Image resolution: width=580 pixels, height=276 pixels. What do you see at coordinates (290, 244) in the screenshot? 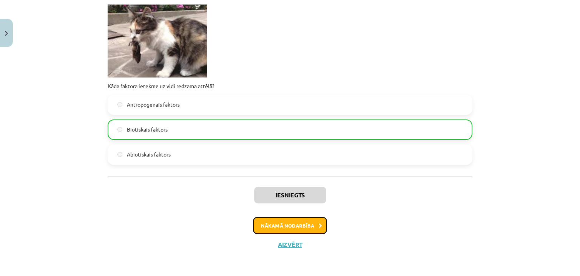
I see `button: Aizvērt` at bounding box center [290, 244].